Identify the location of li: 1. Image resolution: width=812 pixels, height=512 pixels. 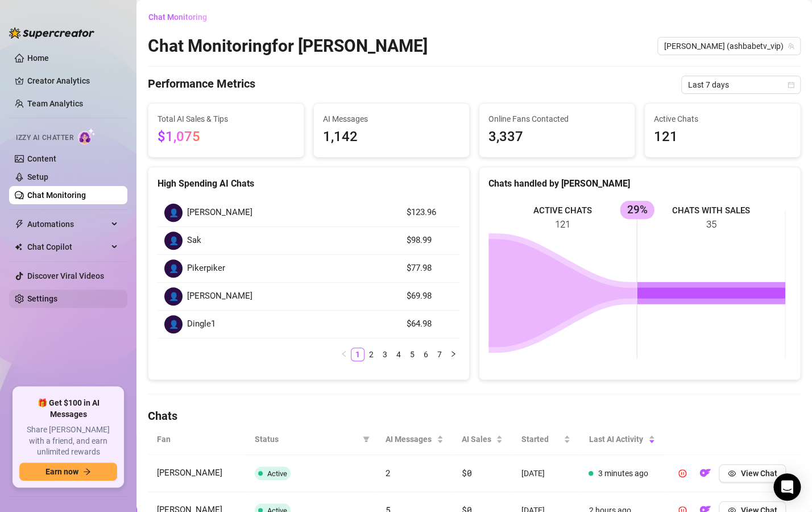
(358, 354).